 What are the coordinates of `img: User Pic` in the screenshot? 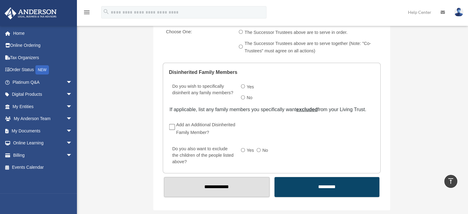 It's located at (459, 12).